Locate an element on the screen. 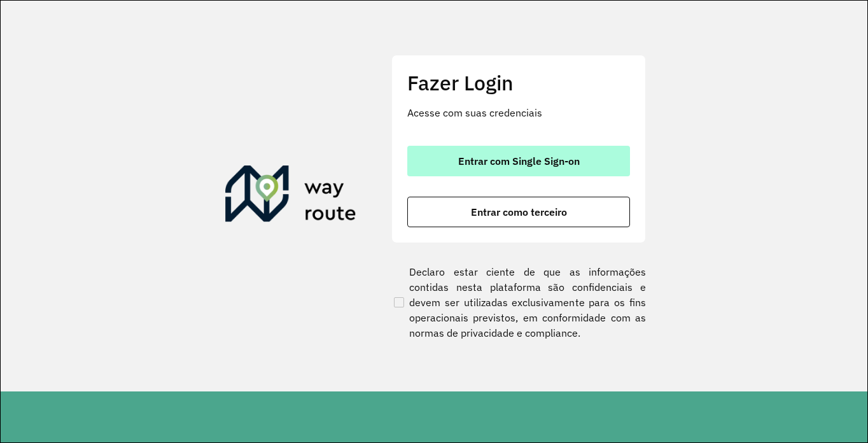 The image size is (868, 443). img: Roteirizador AmbevTech is located at coordinates (291, 196).